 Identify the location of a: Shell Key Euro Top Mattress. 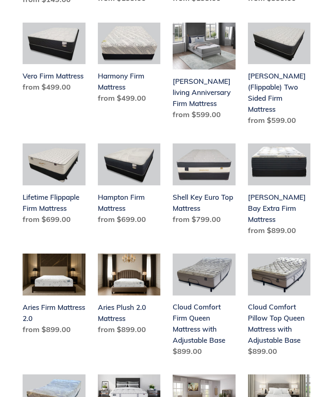
(204, 186).